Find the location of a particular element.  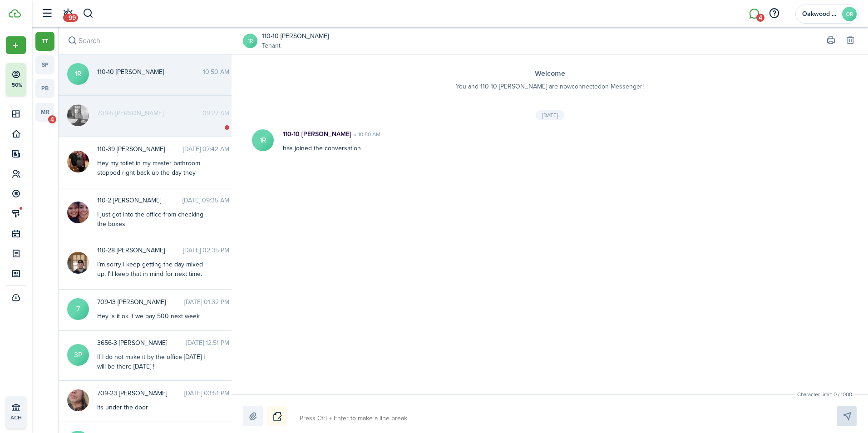

span: 709-5 Erin Wilkie is located at coordinates (150, 113).